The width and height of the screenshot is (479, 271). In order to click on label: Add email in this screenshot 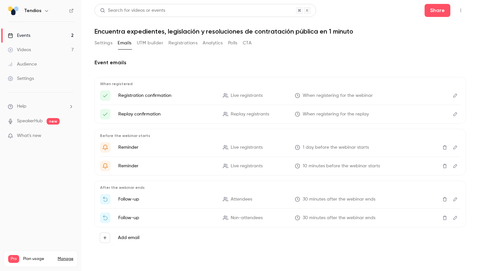, I will do `click(129, 238)`.